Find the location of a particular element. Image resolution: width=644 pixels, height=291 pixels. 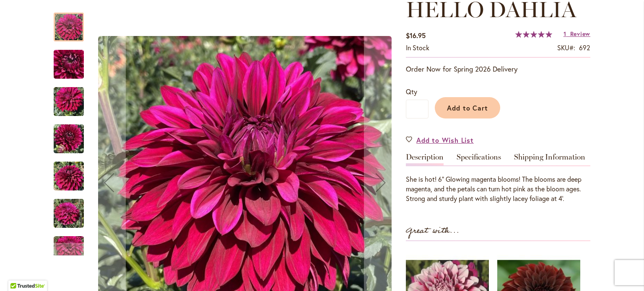

a: Add to Wish List is located at coordinates (440, 140).